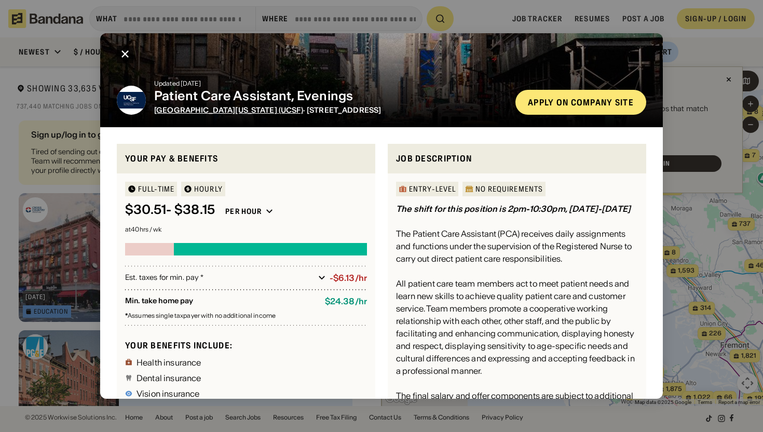  Describe the element at coordinates (246, 158) in the screenshot. I see `div: Your pay & benefits` at that location.